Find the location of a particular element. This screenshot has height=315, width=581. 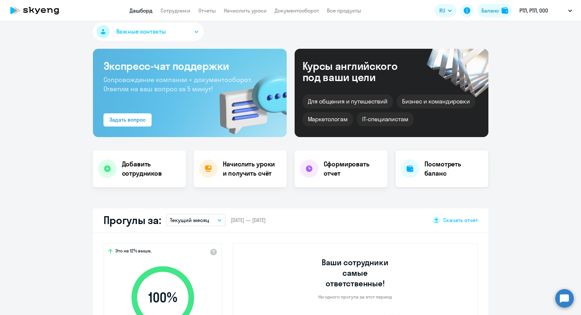

a: Все продукты is located at coordinates (344, 11).